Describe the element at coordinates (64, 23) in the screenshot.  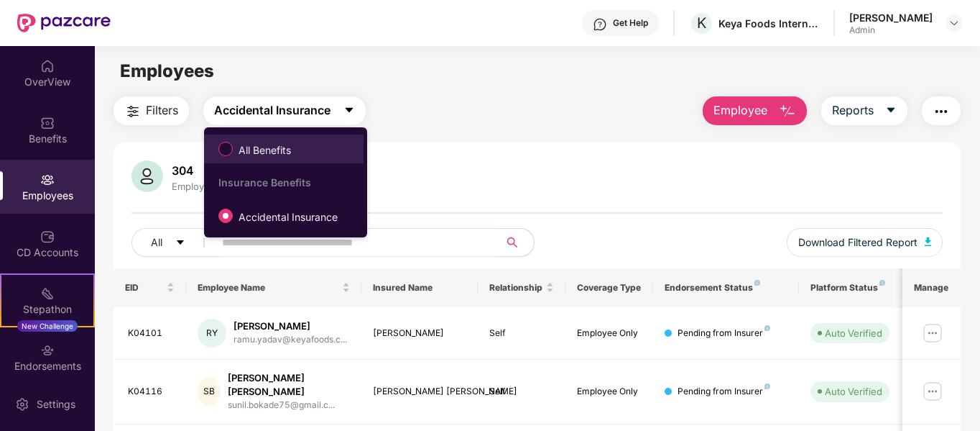
I see `img: New Pazcare Logo` at that location.